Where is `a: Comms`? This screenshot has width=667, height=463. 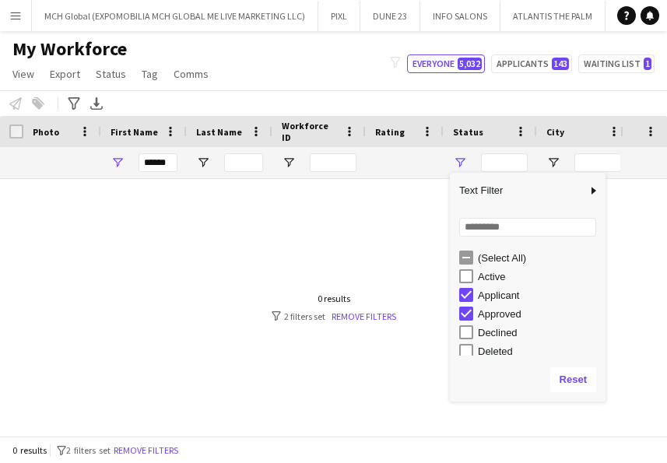
a: Comms is located at coordinates (191, 74).